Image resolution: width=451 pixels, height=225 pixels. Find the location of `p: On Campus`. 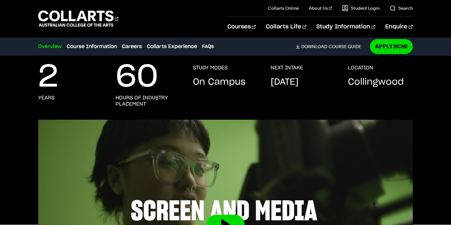

p: On Campus is located at coordinates (219, 82).